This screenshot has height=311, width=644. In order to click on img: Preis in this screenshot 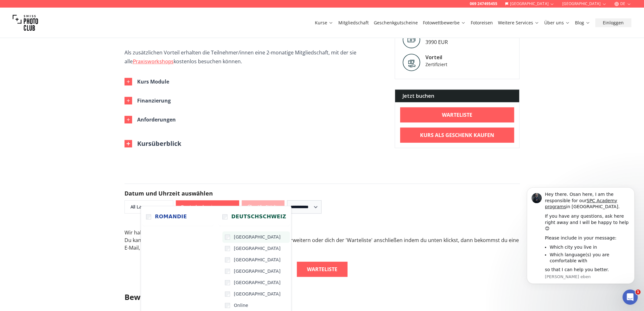, I will do `click(411, 40)`.